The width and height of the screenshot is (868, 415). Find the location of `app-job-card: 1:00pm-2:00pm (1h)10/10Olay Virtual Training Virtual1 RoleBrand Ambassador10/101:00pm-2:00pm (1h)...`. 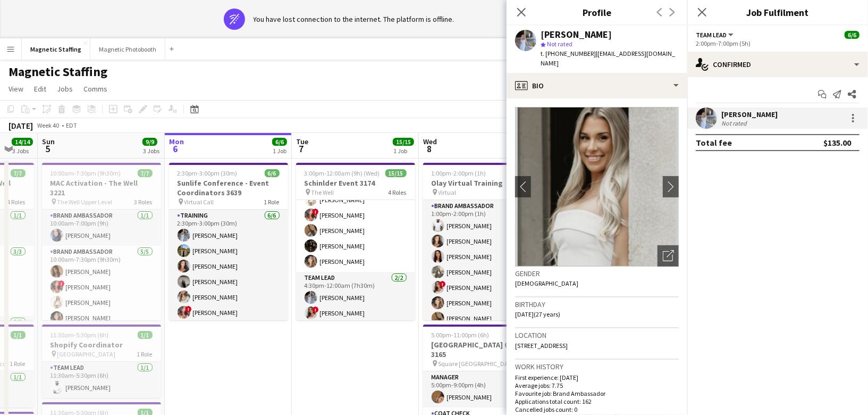

app-job-card: 1:00pm-2:00pm (1h)10/10Olay Virtual Training Virtual1 RoleBrand Ambassador10/101:00pm-2:00pm (1h)... is located at coordinates (482, 242).